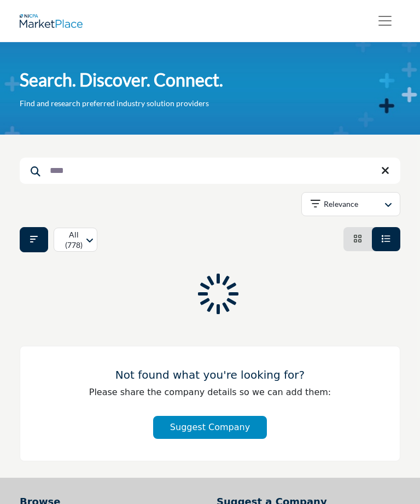  I want to click on p: All (778), so click(74, 240).